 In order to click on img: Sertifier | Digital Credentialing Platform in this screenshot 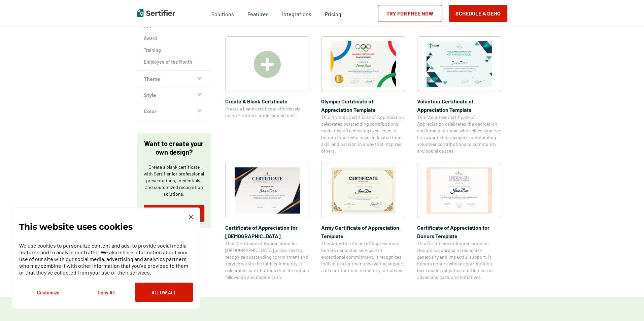, I will do `click(156, 13)`.